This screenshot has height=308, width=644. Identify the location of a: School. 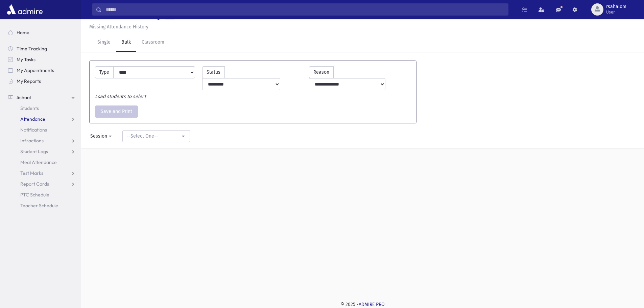
(42, 97).